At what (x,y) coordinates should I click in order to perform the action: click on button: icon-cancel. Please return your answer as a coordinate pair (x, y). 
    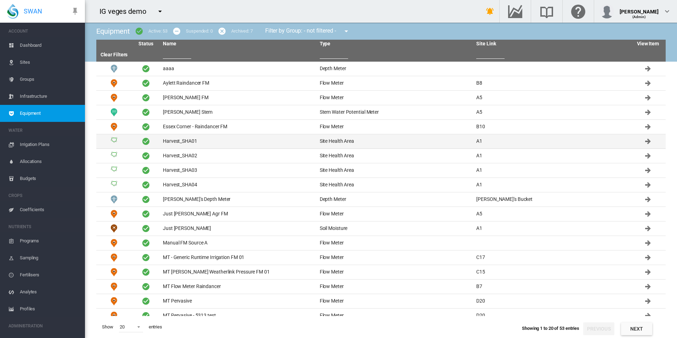
    Looking at the image, I should click on (222, 31).